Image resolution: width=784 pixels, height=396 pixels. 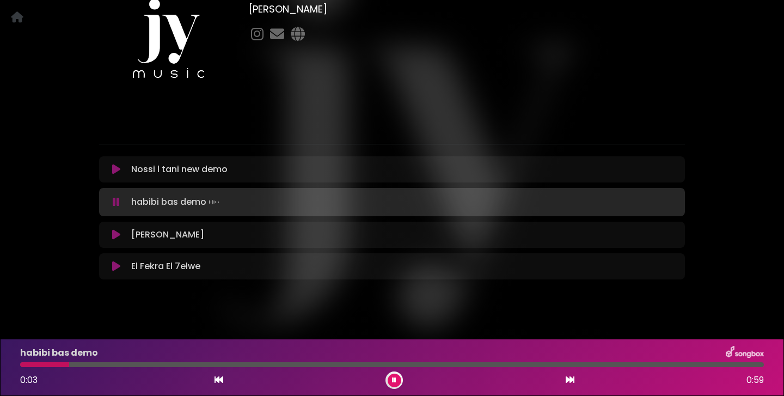 What do you see at coordinates (214, 202) in the screenshot?
I see `img: waveform4.gif` at bounding box center [214, 202].